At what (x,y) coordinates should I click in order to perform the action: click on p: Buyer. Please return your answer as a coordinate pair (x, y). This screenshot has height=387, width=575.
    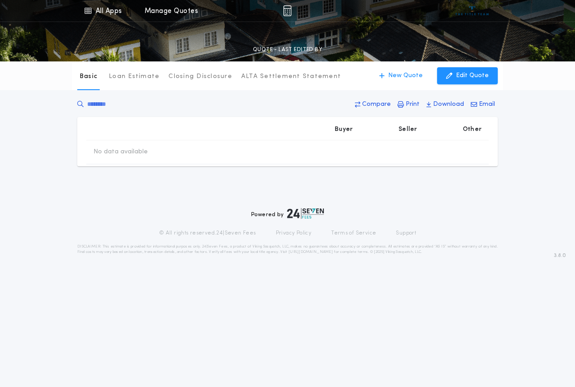
    Looking at the image, I should click on (343, 130).